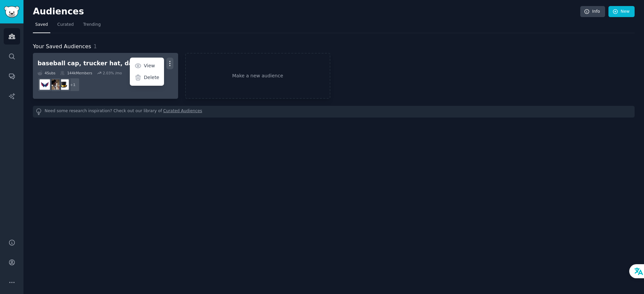 The height and width of the screenshot is (294, 644). What do you see at coordinates (112, 73) in the screenshot?
I see `div: 2.03 % /mo` at bounding box center [112, 73].